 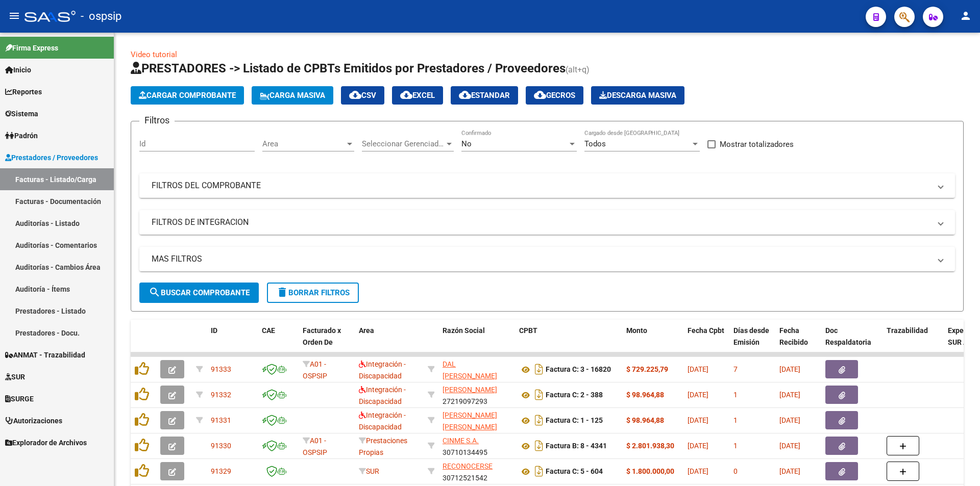 I want to click on span: Trazabilidad, so click(x=907, y=330).